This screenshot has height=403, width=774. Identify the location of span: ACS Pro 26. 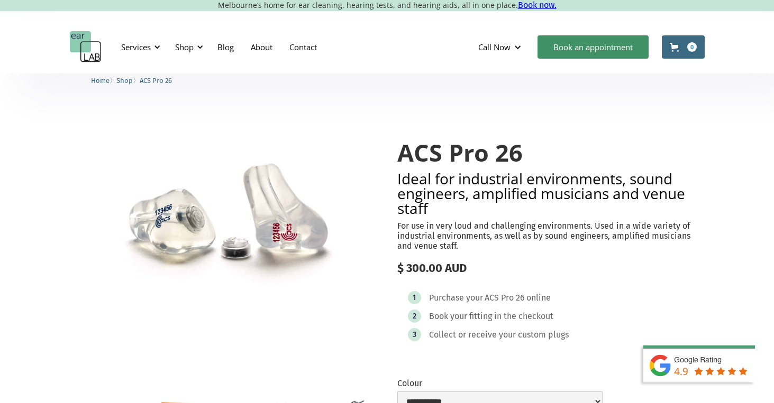
(155, 80).